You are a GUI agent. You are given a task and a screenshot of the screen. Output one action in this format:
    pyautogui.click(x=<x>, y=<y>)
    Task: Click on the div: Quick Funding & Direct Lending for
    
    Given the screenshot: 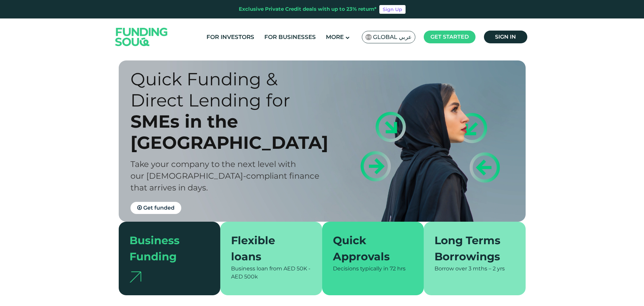 What is the action you would take?
    pyautogui.click(x=232, y=90)
    